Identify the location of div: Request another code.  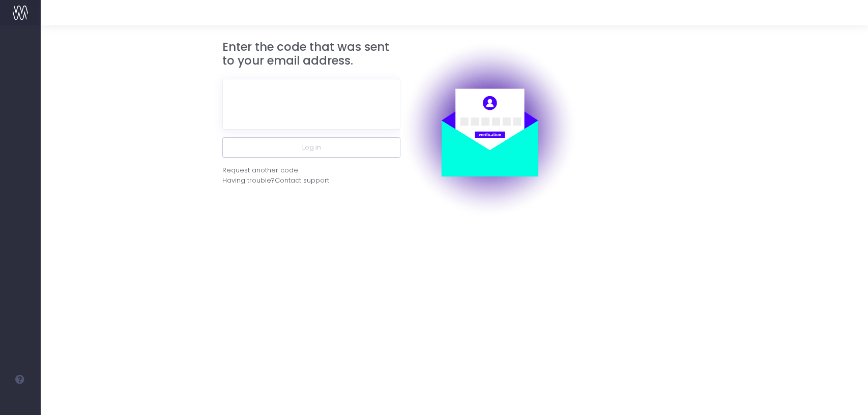
(260, 170).